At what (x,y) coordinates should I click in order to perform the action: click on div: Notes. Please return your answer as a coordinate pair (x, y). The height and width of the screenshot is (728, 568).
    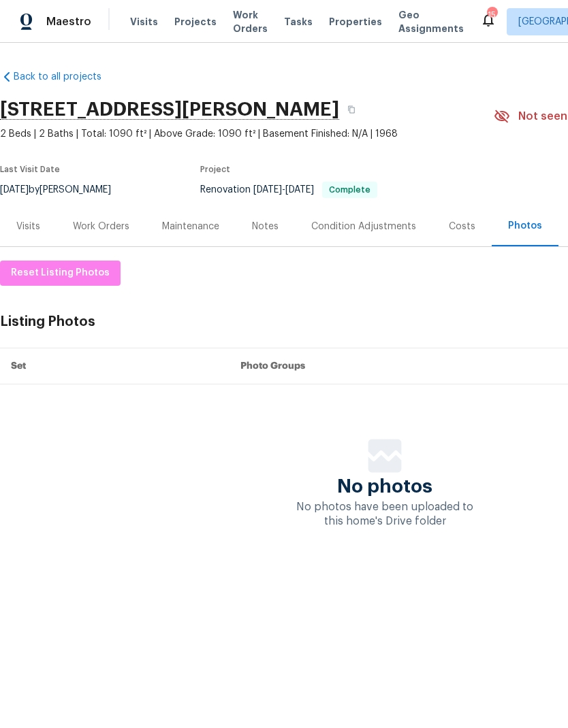
    Looking at the image, I should click on (265, 226).